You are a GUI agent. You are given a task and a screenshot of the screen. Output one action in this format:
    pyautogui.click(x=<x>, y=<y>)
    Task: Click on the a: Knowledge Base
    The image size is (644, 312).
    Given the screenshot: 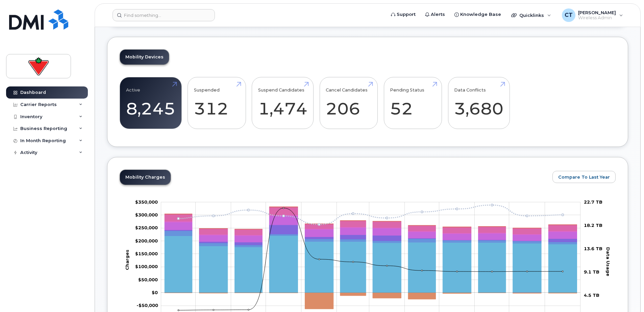 What is the action you would take?
    pyautogui.click(x=477, y=14)
    